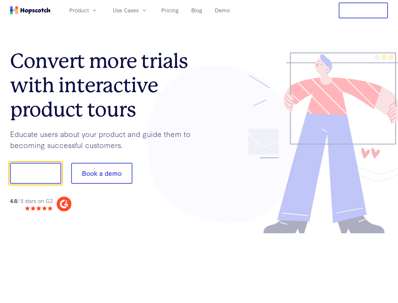 This screenshot has width=398, height=303. Describe the element at coordinates (36, 173) in the screenshot. I see `button: Show me!` at that location.